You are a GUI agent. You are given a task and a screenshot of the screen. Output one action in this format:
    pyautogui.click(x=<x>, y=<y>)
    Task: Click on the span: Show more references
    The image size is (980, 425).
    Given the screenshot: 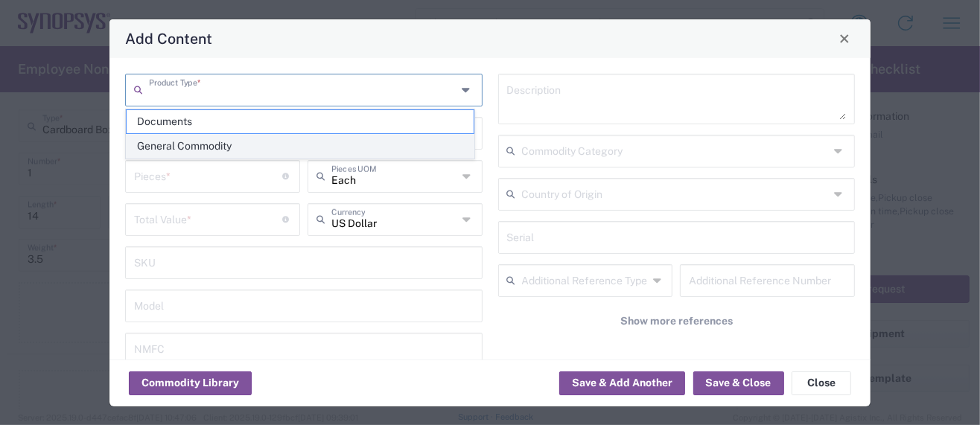 What is the action you would take?
    pyautogui.click(x=676, y=321)
    